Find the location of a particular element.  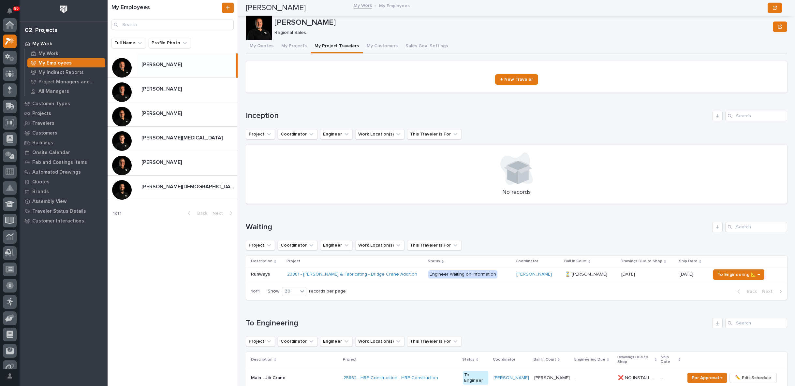

a: Travelers is located at coordinates (64, 123).